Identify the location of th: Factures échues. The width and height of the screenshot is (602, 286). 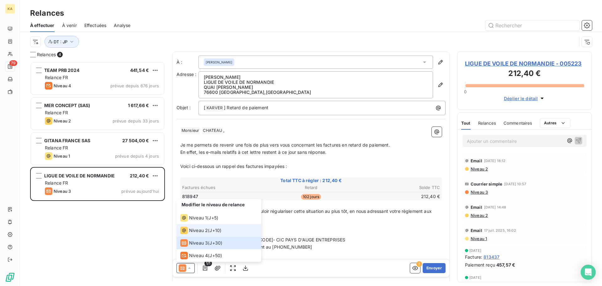
(225, 187).